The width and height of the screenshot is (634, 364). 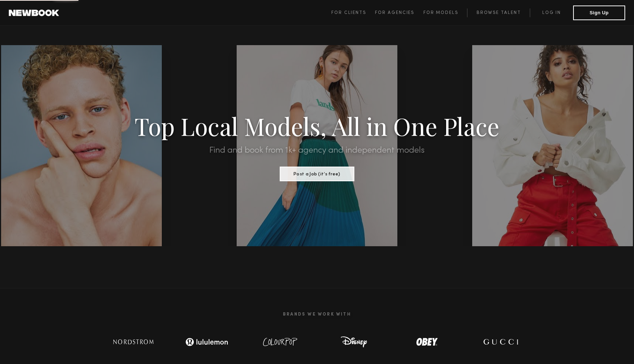 I want to click on img: logo-nordstrom.svg, so click(x=133, y=342).